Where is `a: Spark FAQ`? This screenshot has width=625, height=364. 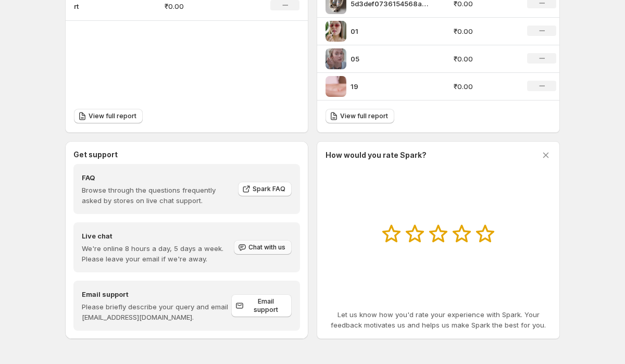 a: Spark FAQ is located at coordinates (265, 189).